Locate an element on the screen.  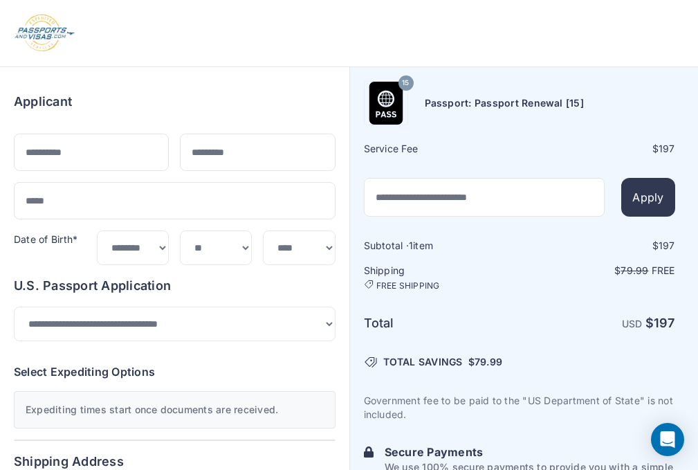
label: Date of Birth* is located at coordinates (46, 239).